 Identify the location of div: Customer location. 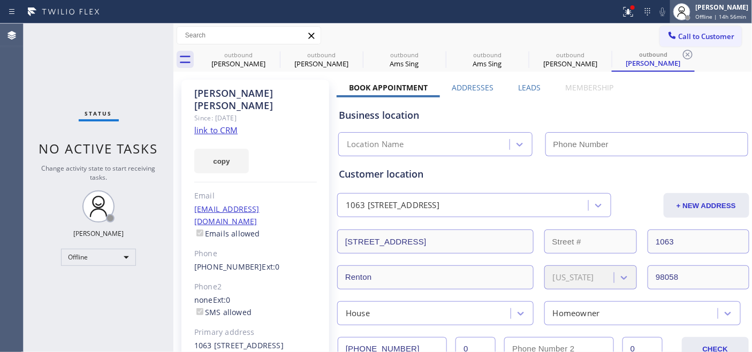
(544, 174).